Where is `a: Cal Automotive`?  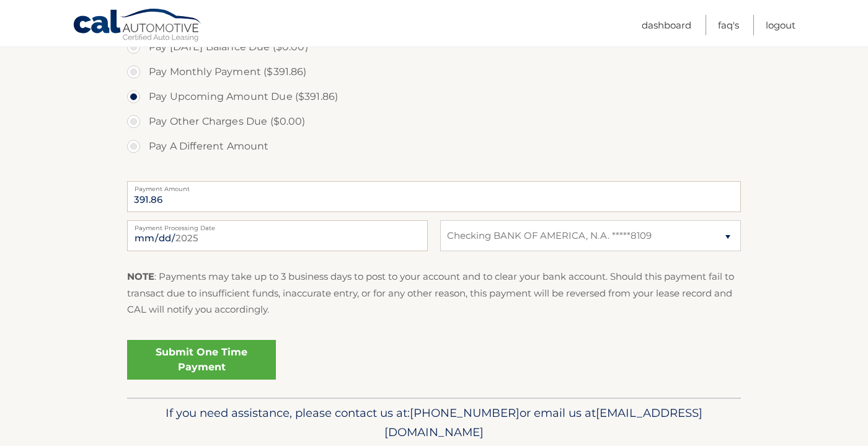 a: Cal Automotive is located at coordinates (138, 26).